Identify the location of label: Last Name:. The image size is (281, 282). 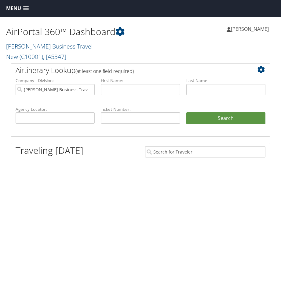
(226, 81).